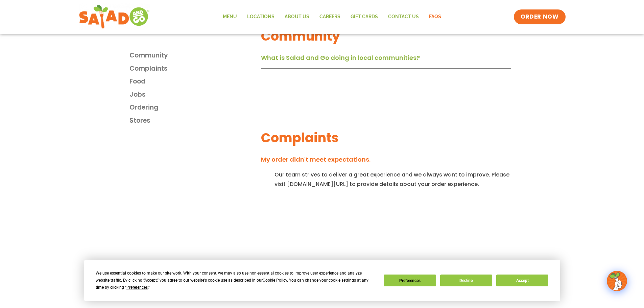  I want to click on button: Preferences, so click(410, 280).